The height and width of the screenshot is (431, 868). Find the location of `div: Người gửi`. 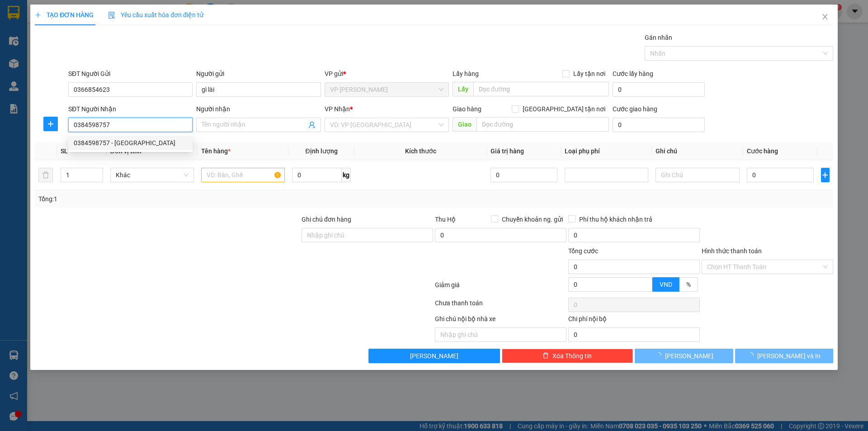

div: Người gửi is located at coordinates (258, 74).